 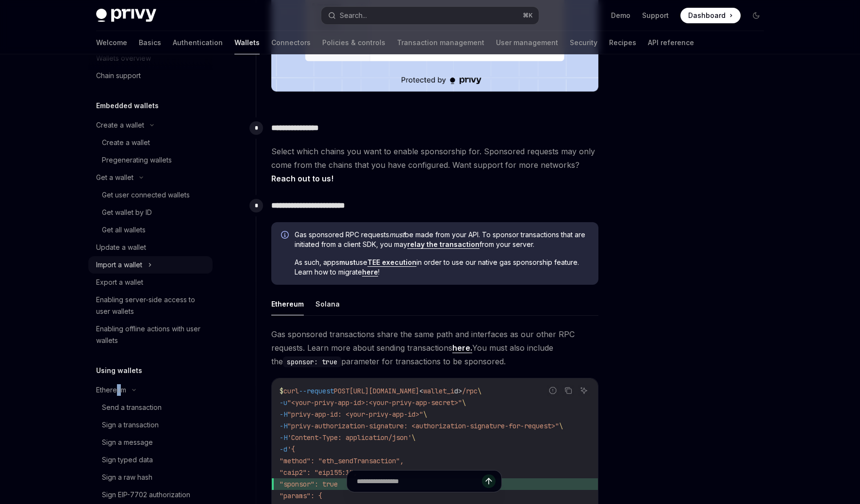 What do you see at coordinates (442, 267) in the screenshot?
I see `span: As such, apps use in order to use our native gas sponsorship feature. Learn how to migrate !` at bounding box center [442, 267].